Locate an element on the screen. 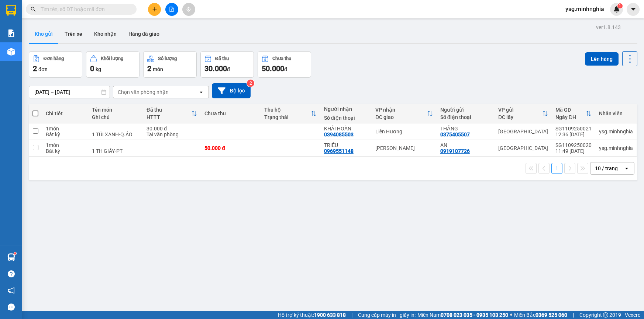 The image size is (644, 319). button: caret-down is located at coordinates (633, 9).